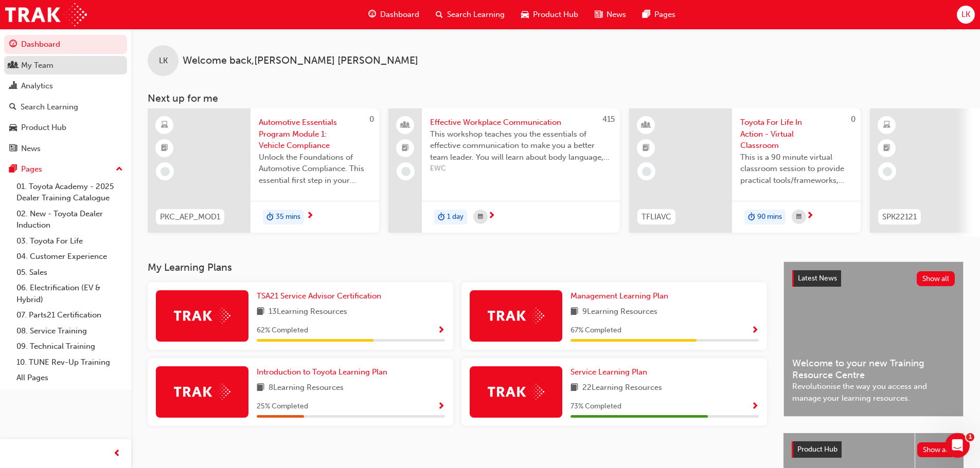  Describe the element at coordinates (70, 347) in the screenshot. I see `a: 09. Technical Training` at that location.